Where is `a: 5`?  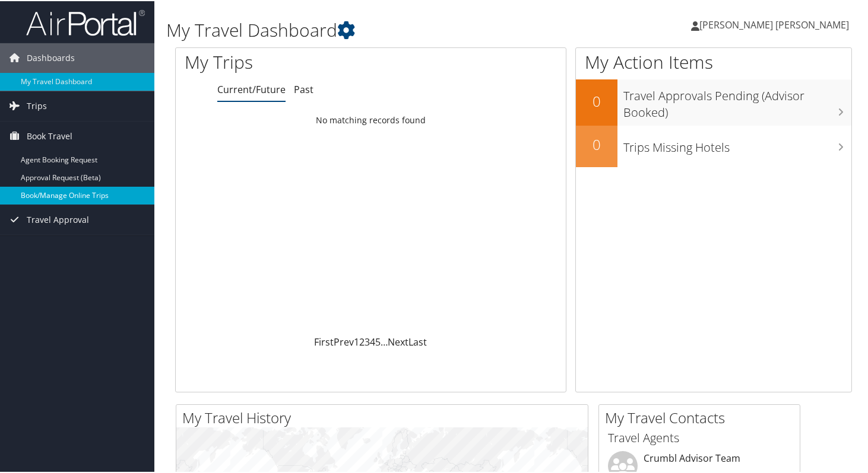
a: 5 is located at coordinates (377, 341).